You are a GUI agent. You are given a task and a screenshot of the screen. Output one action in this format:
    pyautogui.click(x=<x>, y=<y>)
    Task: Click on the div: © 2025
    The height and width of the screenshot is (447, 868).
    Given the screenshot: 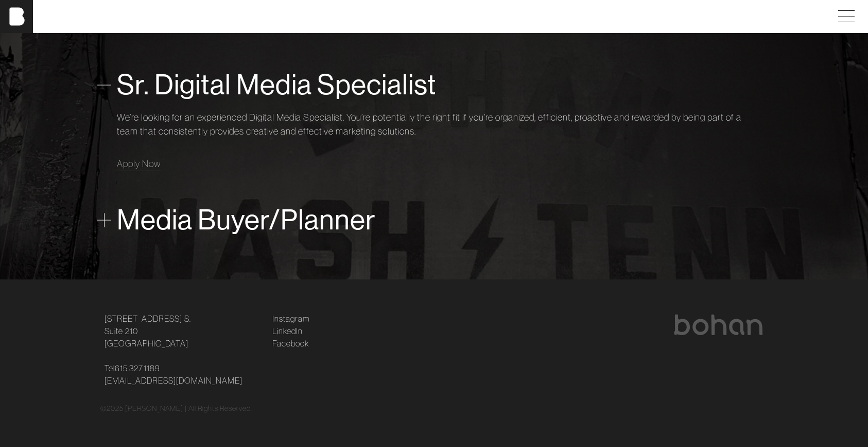 What is the action you would take?
    pyautogui.click(x=434, y=408)
    